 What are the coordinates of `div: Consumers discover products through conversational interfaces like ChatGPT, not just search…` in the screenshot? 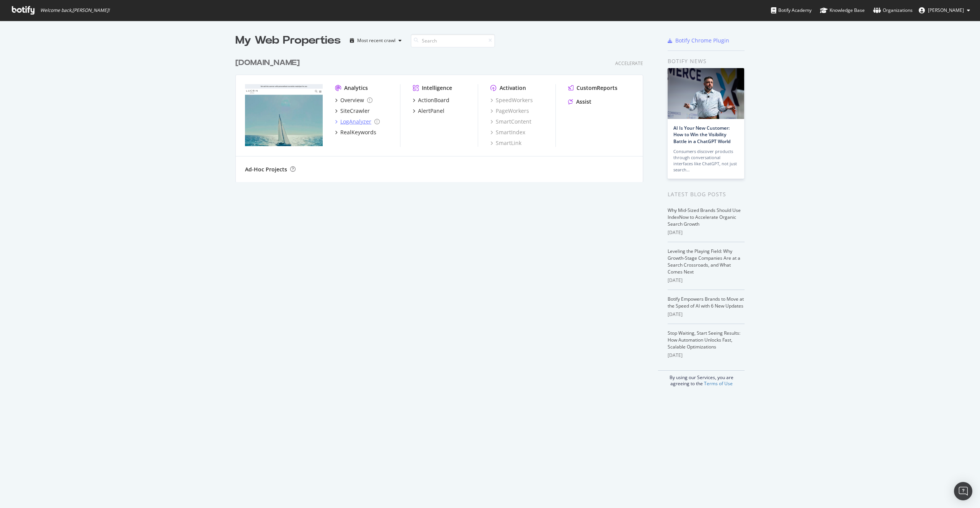 It's located at (705, 160).